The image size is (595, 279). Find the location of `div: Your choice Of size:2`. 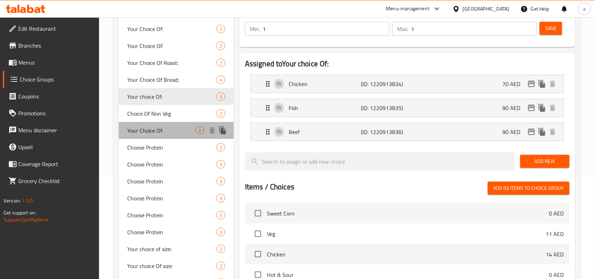

div: Your choice Of size:2 is located at coordinates (176, 266).